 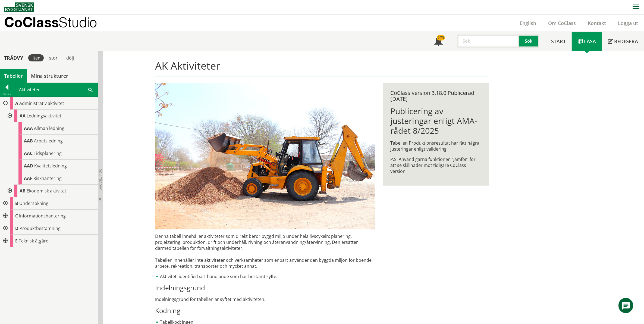 I want to click on span: AAA, so click(x=28, y=128).